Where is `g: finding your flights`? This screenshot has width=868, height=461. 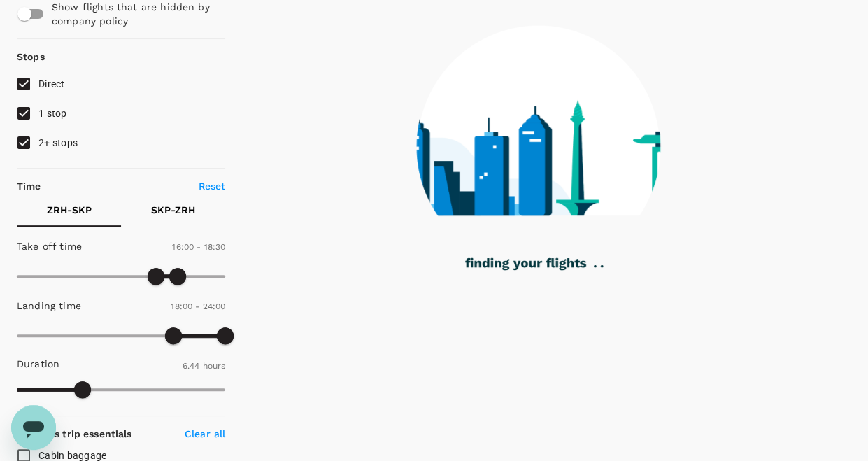 g: finding your flights is located at coordinates (525, 264).